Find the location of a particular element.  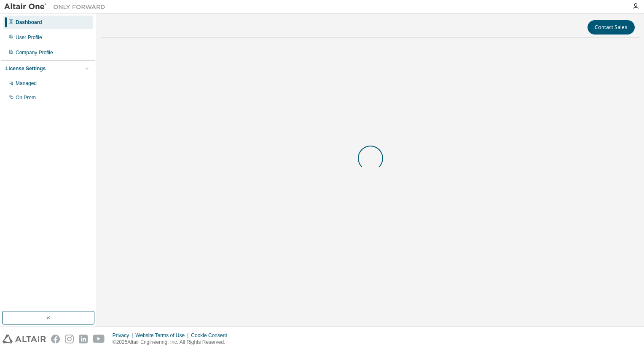

img: instagram.svg is located at coordinates (69, 339).